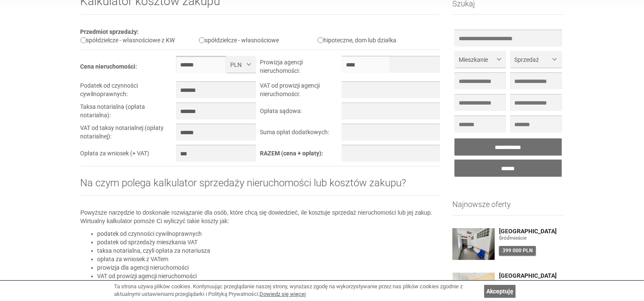 The image size is (644, 301). Describe the element at coordinates (301, 68) in the screenshot. I see `td: Prowizja agencji nieruchomości:` at that location.